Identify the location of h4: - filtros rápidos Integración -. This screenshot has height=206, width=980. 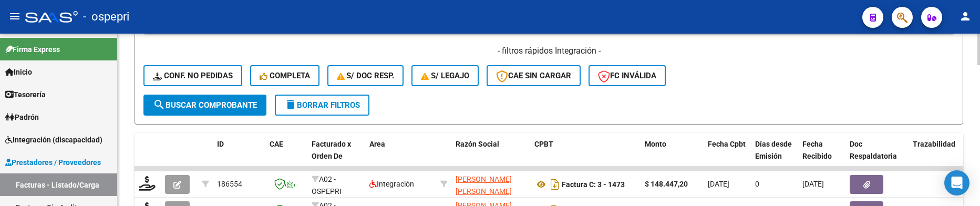
(549, 51).